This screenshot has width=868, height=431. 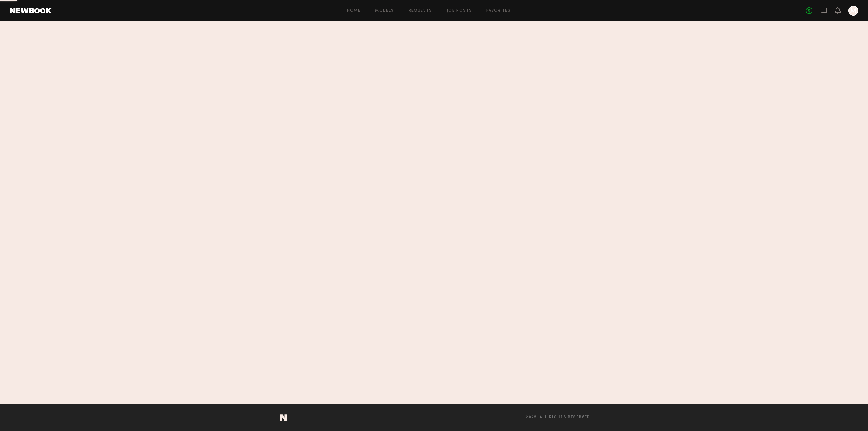 What do you see at coordinates (354, 11) in the screenshot?
I see `a: Home` at bounding box center [354, 11].